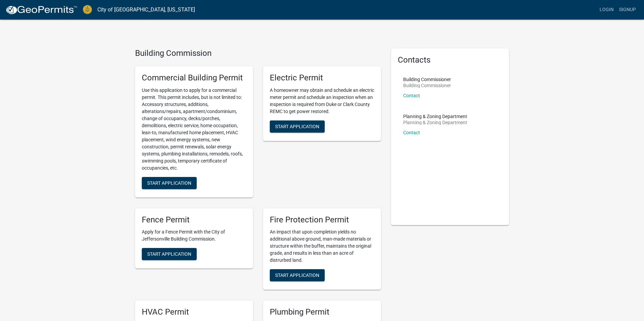 This screenshot has width=644, height=321. I want to click on h5: Fire Protection Permit, so click(322, 220).